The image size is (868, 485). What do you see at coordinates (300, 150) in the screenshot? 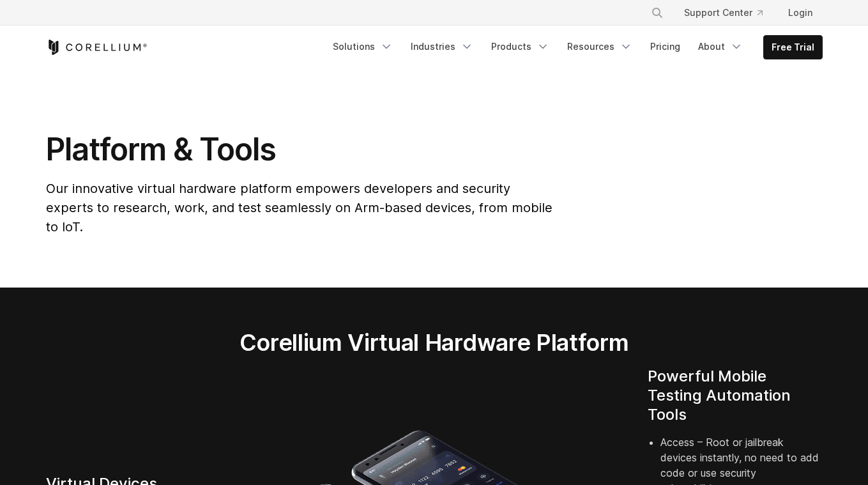
I see `h1: Platform & Tools` at bounding box center [300, 150].